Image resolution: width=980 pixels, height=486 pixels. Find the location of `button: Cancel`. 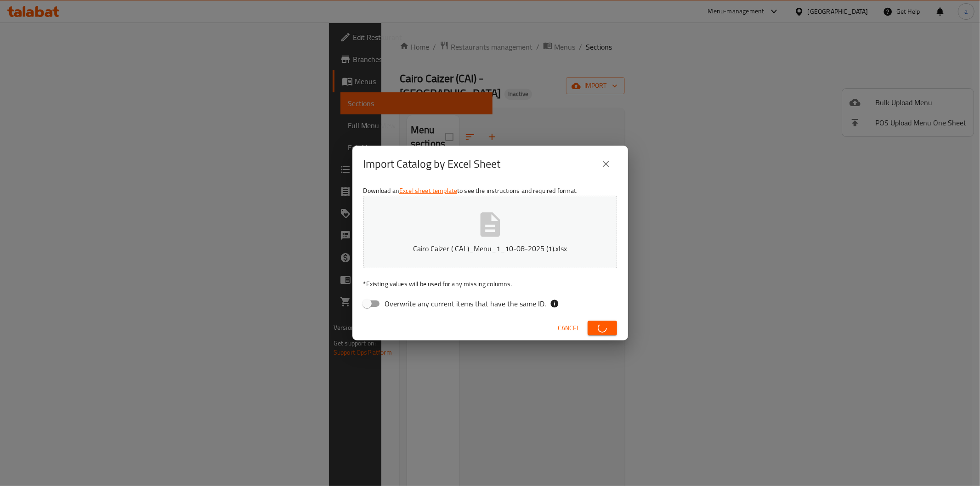

button: Cancel is located at coordinates (570, 328).